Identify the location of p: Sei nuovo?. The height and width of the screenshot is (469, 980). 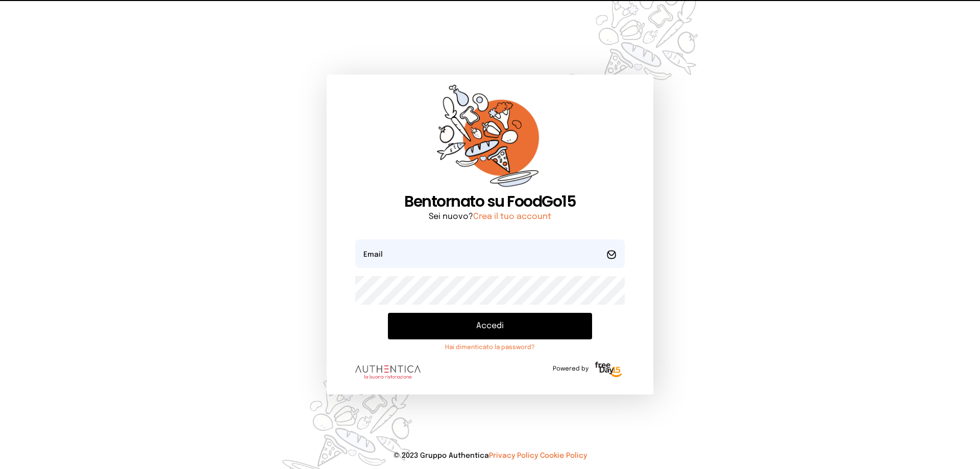
(490, 217).